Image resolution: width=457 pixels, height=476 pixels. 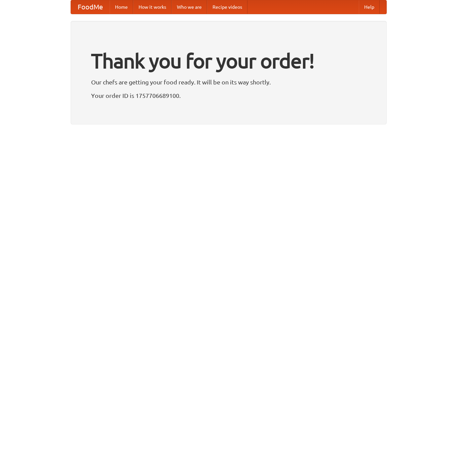 I want to click on a: How it works, so click(x=152, y=7).